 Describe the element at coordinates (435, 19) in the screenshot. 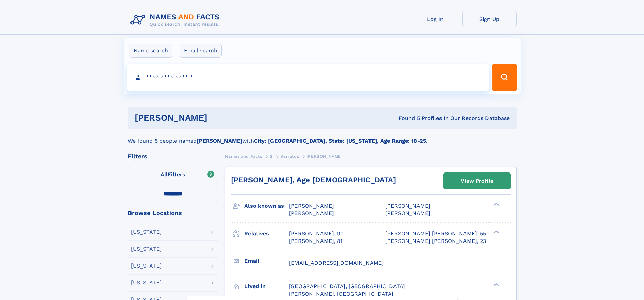

I see `a: Log In` at that location.